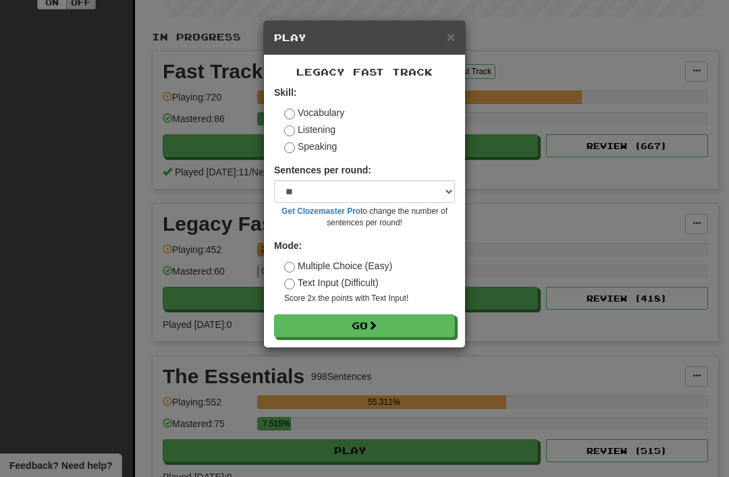 This screenshot has height=477, width=729. What do you see at coordinates (290, 148) in the screenshot?
I see `input: Speaking` at bounding box center [290, 148].